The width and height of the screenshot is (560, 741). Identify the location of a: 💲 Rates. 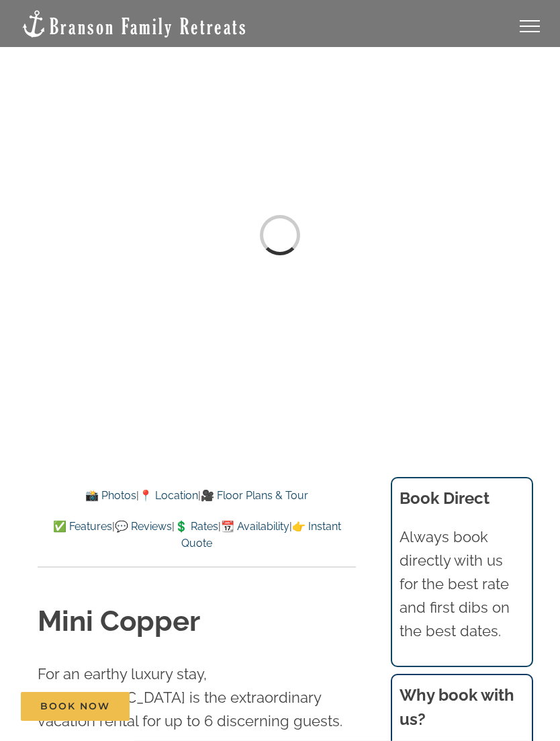
(196, 526).